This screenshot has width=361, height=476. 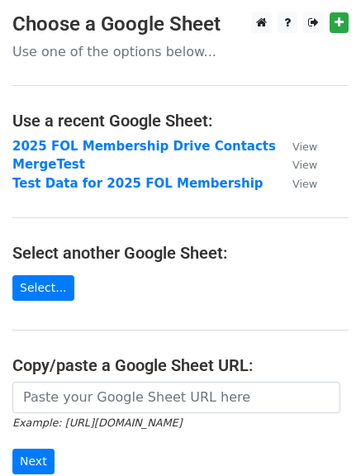 I want to click on a: 2025 FOL Membership Drive Contacts, so click(x=144, y=146).